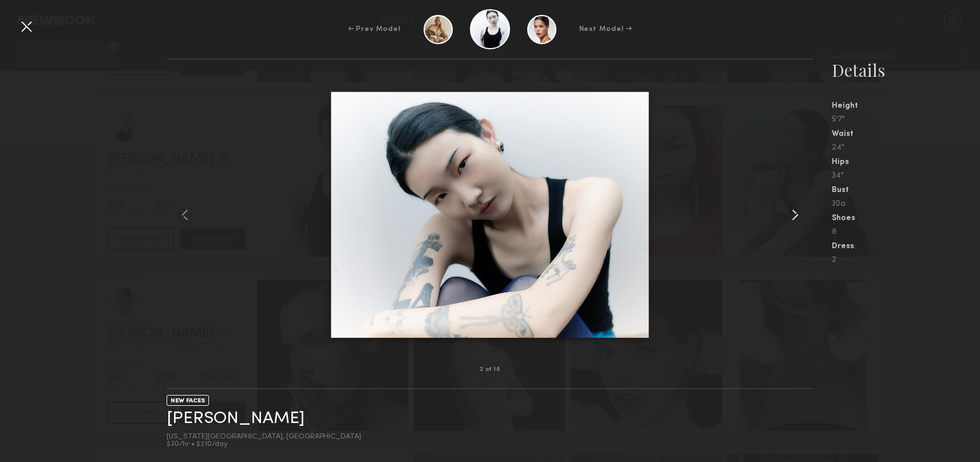 This screenshot has height=462, width=980. Describe the element at coordinates (906, 190) in the screenshot. I see `div: Bust` at that location.